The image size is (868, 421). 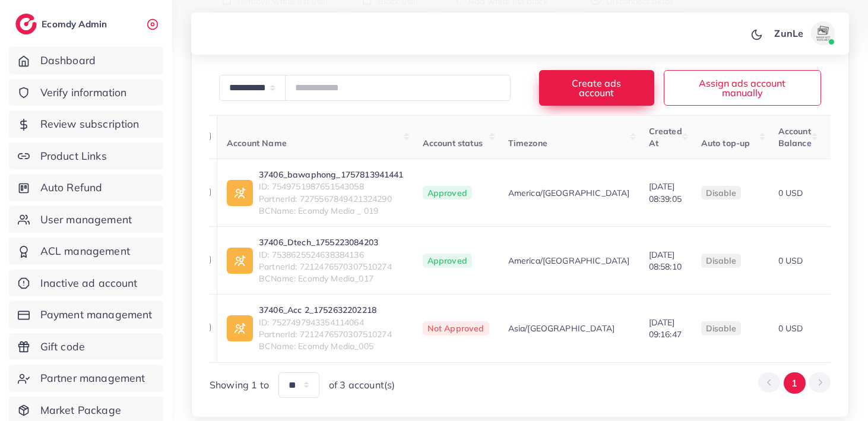 What do you see at coordinates (85, 252) in the screenshot?
I see `span: ACL management` at bounding box center [85, 252].